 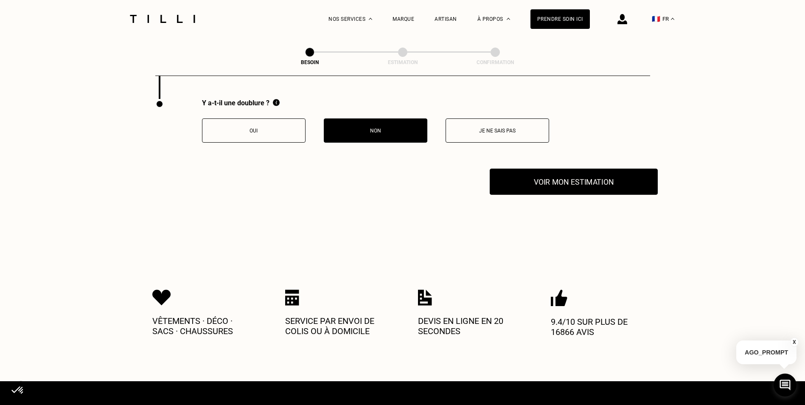 What do you see at coordinates (310, 62) in the screenshot?
I see `div: Besoin` at bounding box center [310, 62].